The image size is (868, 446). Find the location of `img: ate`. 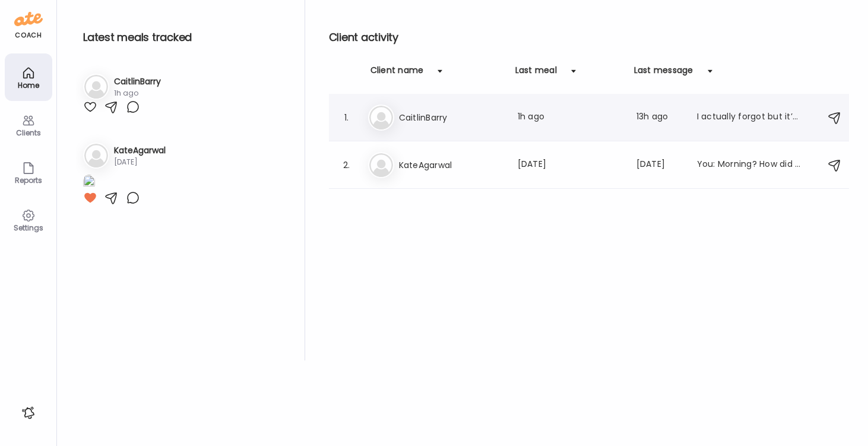

img: ate is located at coordinates (28, 19).